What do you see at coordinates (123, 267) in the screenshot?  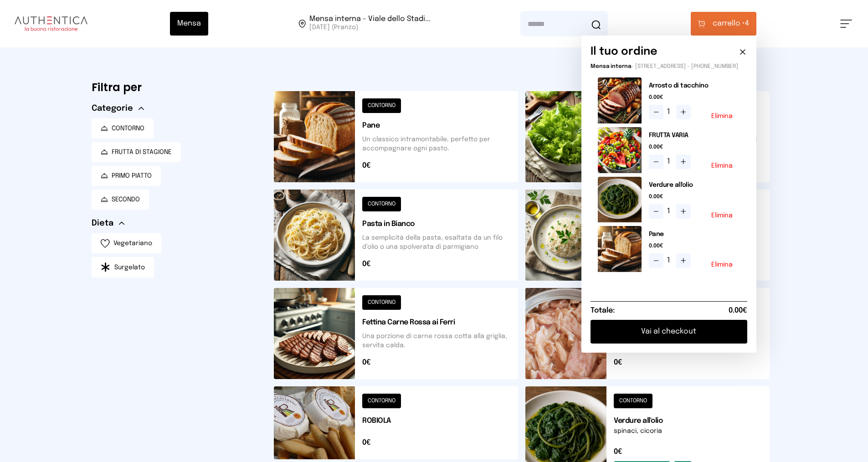 I see `button: Surgelato` at bounding box center [123, 267].